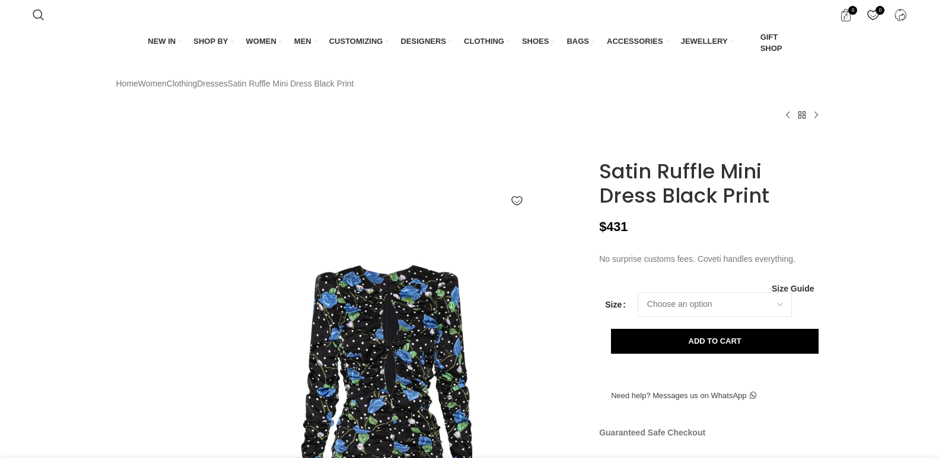 Image resolution: width=939 pixels, height=458 pixels. I want to click on a: Home, so click(127, 84).